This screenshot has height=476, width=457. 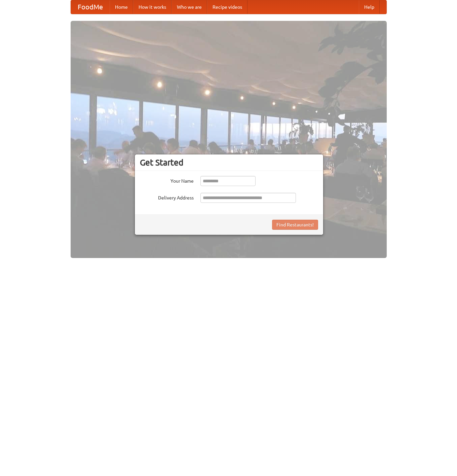 I want to click on a: Recipe videos, so click(x=227, y=7).